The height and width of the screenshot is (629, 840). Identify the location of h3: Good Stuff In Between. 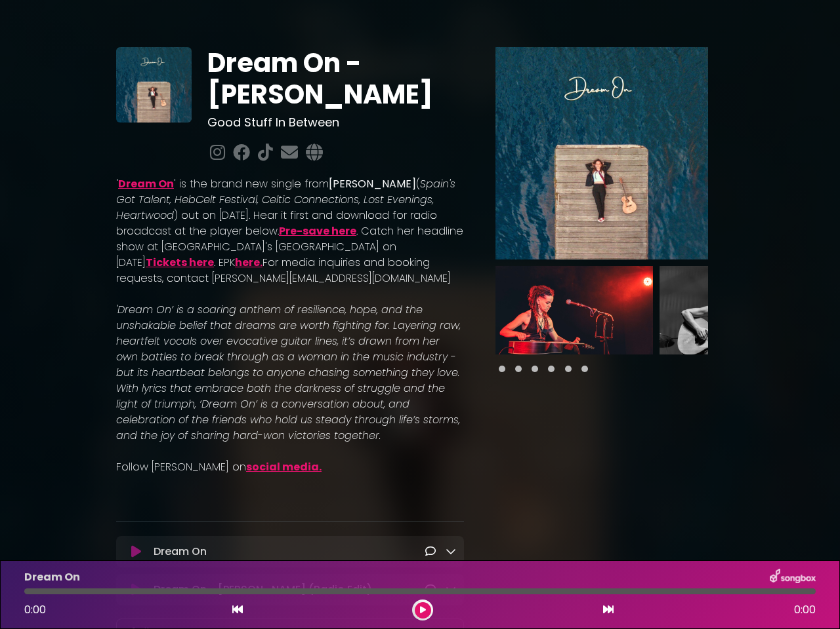
(336, 123).